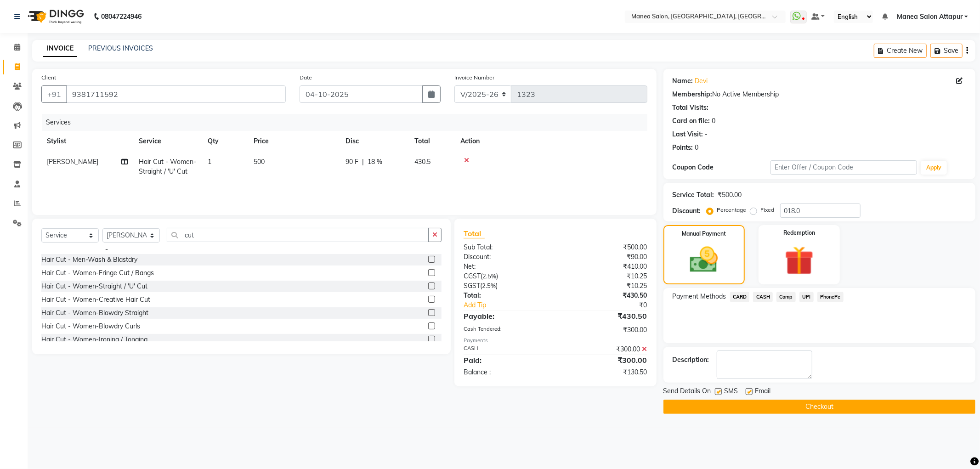  Describe the element at coordinates (474, 234) in the screenshot. I see `span: Total` at that location.